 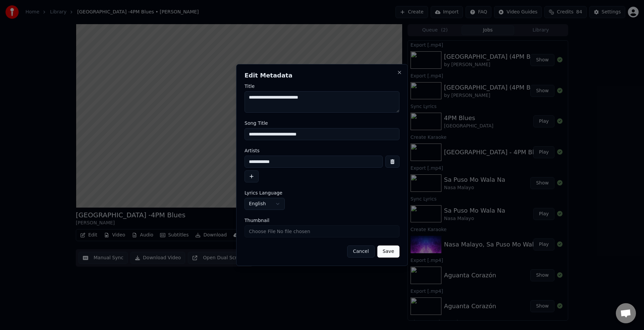 What do you see at coordinates (257, 220) in the screenshot?
I see `span: Thumbnail` at bounding box center [257, 220].